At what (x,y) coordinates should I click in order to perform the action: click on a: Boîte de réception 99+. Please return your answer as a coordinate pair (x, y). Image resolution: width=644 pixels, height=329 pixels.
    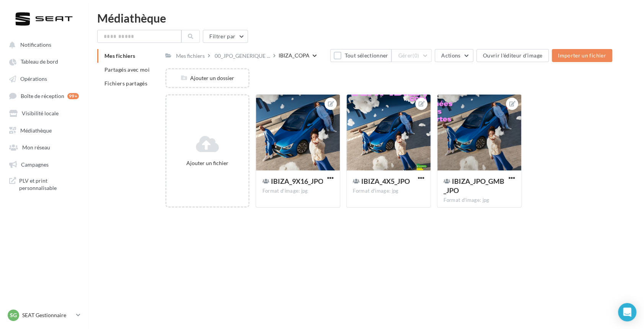
    Looking at the image, I should click on (44, 96).